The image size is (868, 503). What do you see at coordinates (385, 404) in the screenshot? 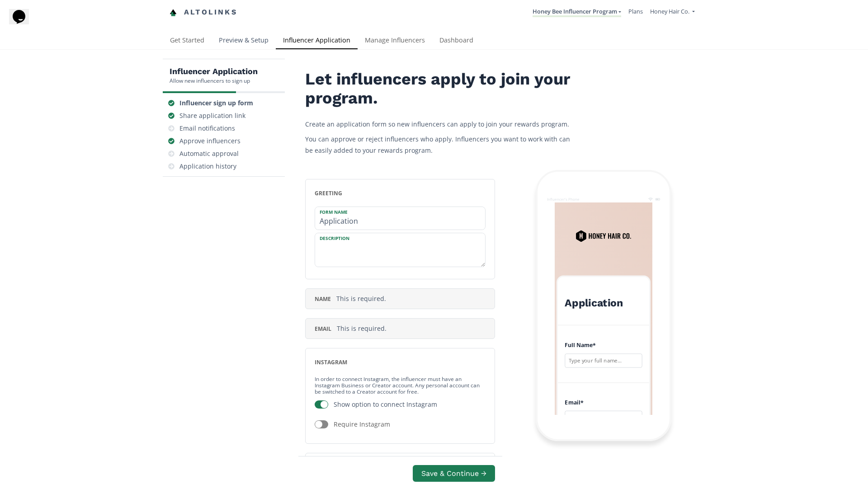
I see `div: Show option to connect Instagram` at bounding box center [385, 404].